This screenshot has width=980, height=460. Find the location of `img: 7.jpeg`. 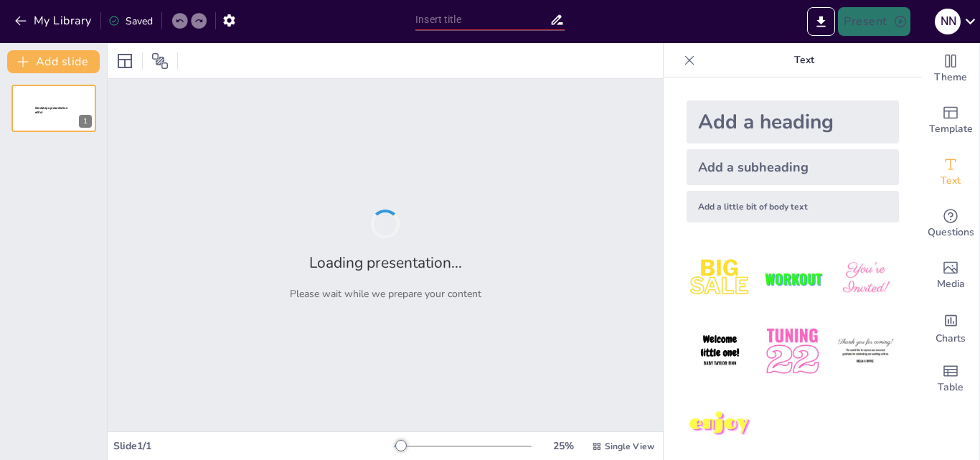

img: 7.jpeg is located at coordinates (720, 424).